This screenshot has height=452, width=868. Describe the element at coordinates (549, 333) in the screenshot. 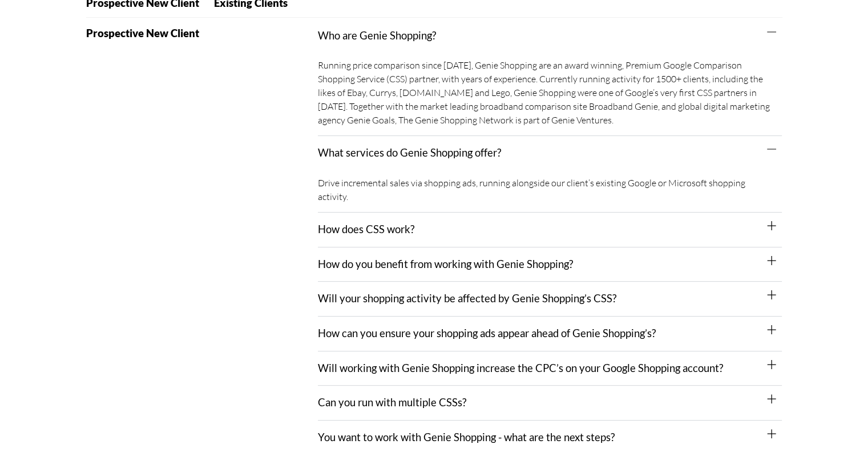

I see `div: How can you ensure your shopping ads appear ahead of Genie Shopping’s?` at that location.